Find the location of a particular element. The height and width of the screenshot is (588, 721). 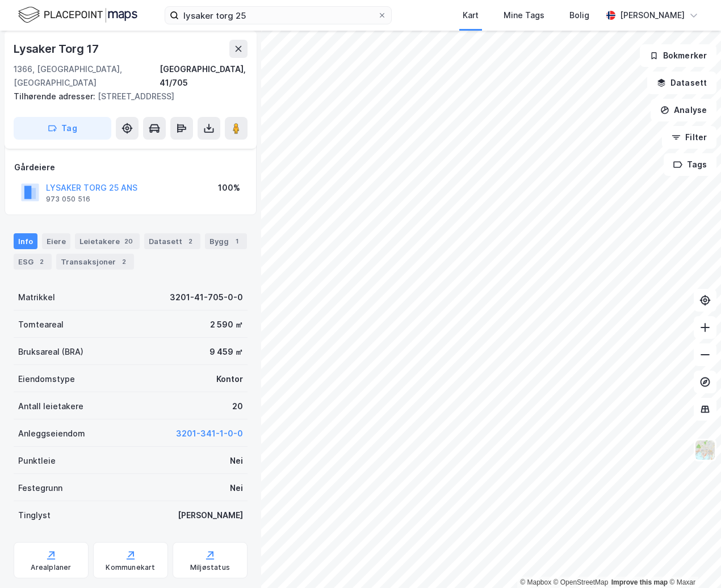

img: Z is located at coordinates (705, 450).